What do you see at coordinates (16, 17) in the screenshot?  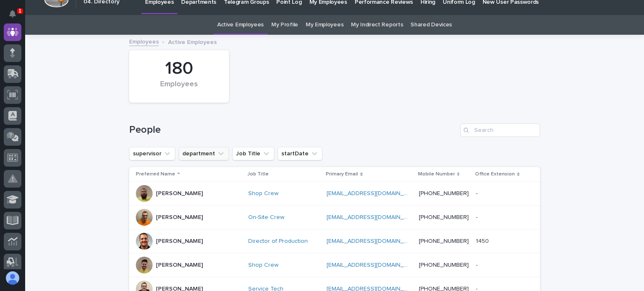 I see `div: Notifications1` at bounding box center [16, 17].